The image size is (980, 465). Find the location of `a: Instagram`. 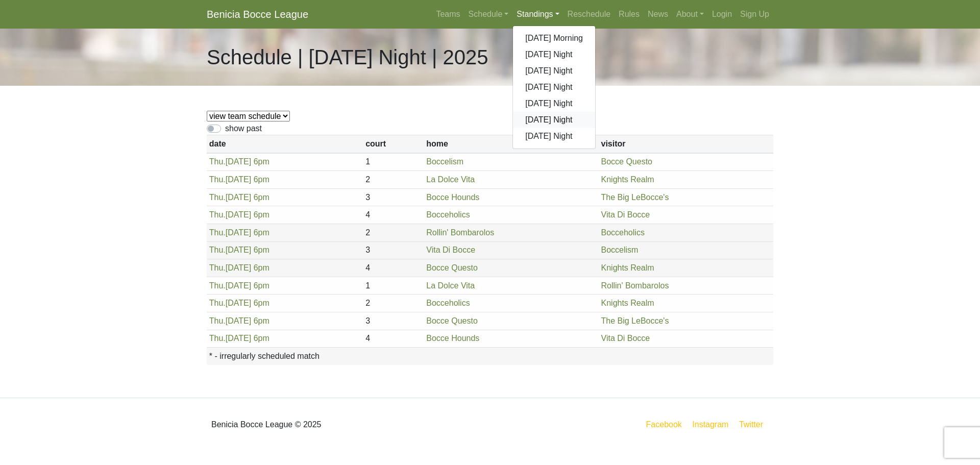

a: Instagram is located at coordinates (710, 424).